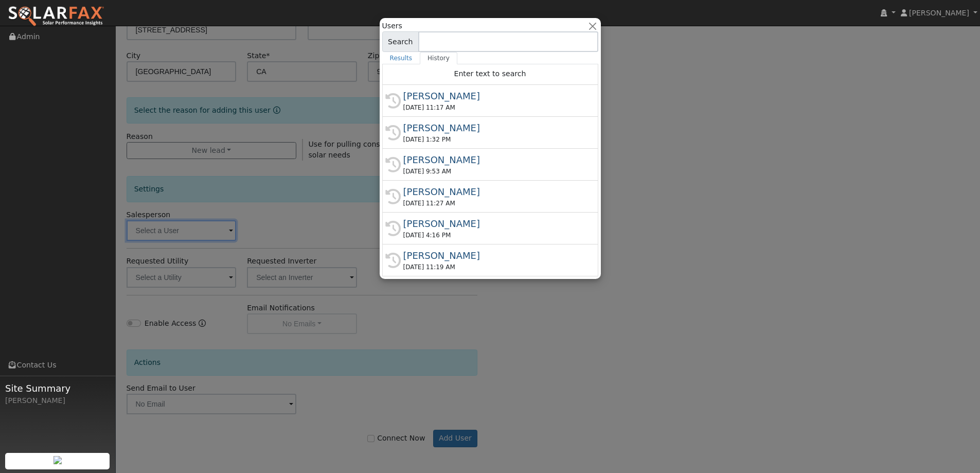  Describe the element at coordinates (401, 42) in the screenshot. I see `span: Search` at that location.